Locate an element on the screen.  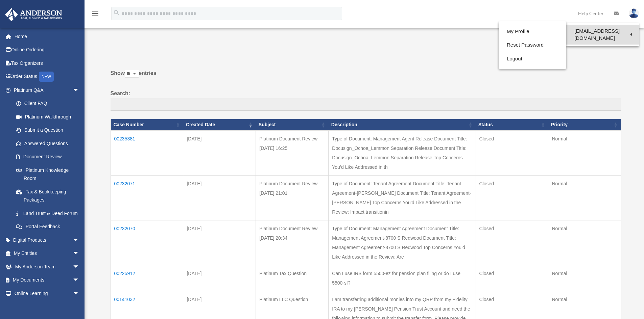
a: Answered Questions is located at coordinates (46, 143).